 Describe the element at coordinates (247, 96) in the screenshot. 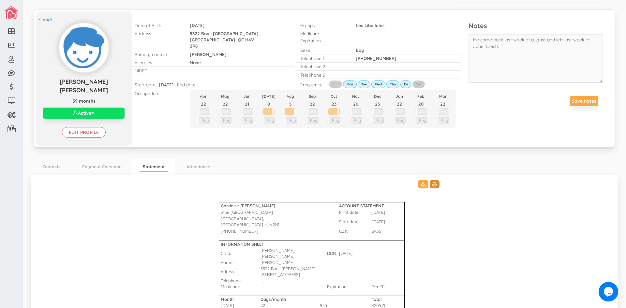

I see `th: Jun` at that location.